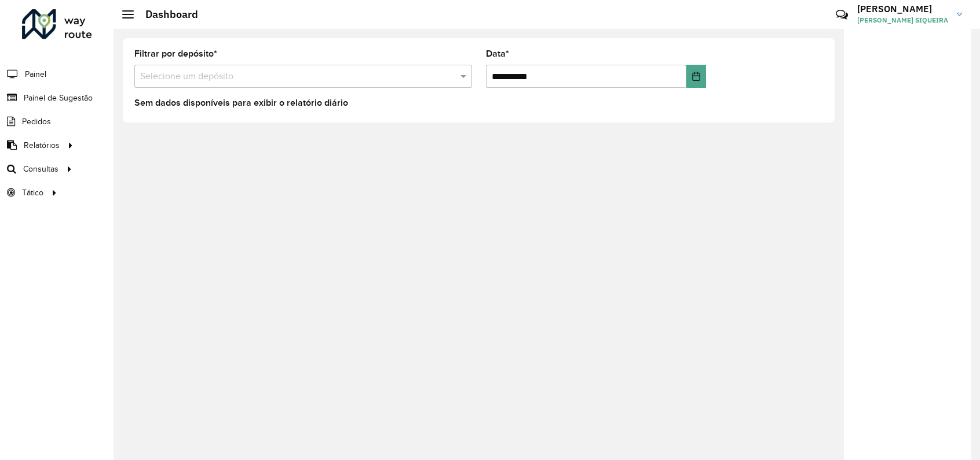 The image size is (980, 460). Describe the element at coordinates (37, 121) in the screenshot. I see `span: Pedidos` at that location.